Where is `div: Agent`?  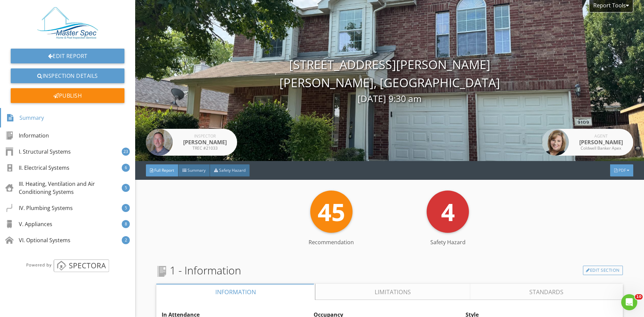
div: Agent is located at coordinates (601, 136).